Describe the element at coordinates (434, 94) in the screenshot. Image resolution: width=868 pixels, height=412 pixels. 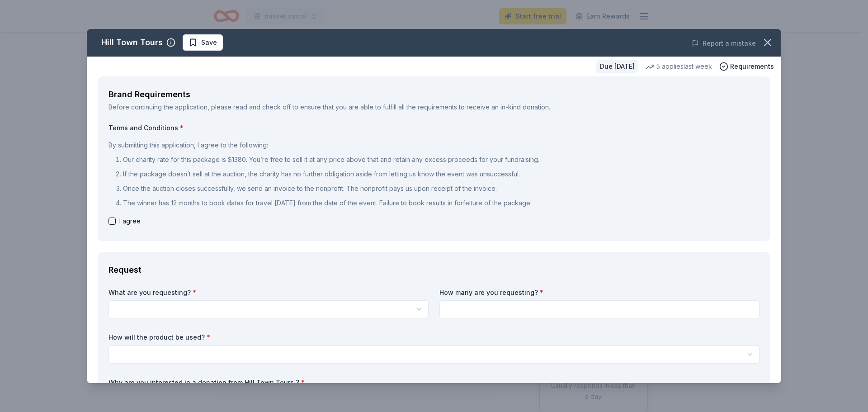
I see `div: Brand Requirements` at that location.